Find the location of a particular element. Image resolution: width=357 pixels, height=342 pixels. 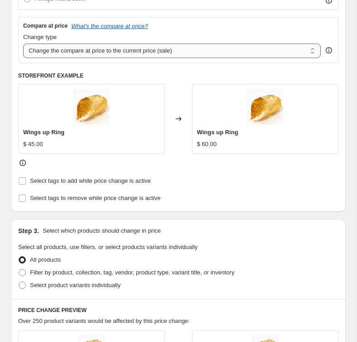

span: Select tags to add while price change is active is located at coordinates (90, 181).